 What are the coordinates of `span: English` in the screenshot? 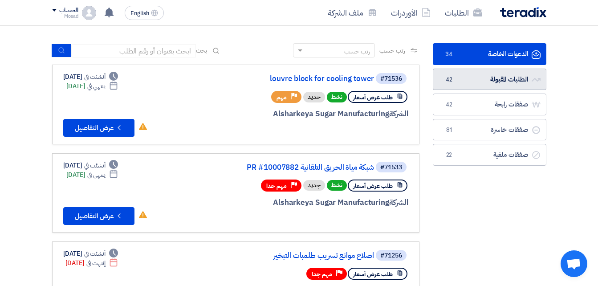 It's located at (140, 13).